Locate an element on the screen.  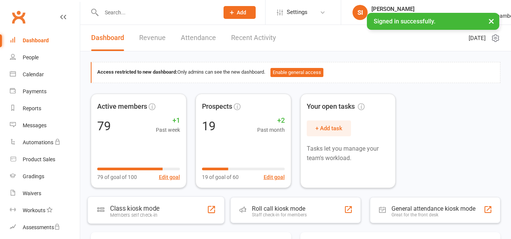
a: Messages is located at coordinates (45, 126).